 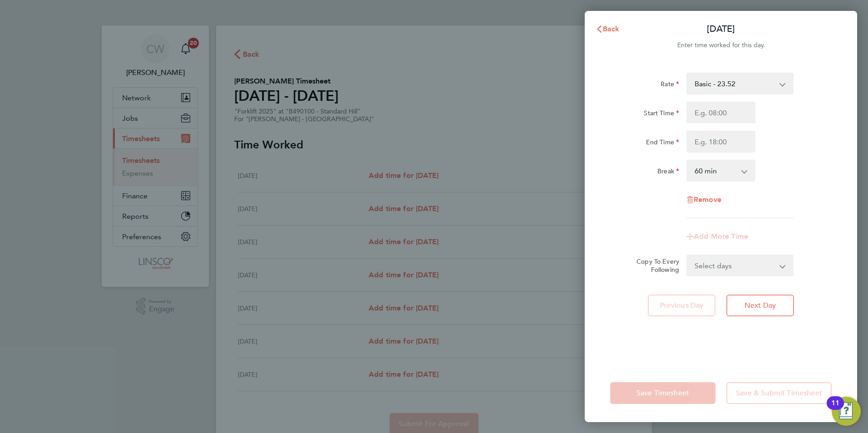 What do you see at coordinates (668, 172) in the screenshot?
I see `label: Break` at bounding box center [668, 172].